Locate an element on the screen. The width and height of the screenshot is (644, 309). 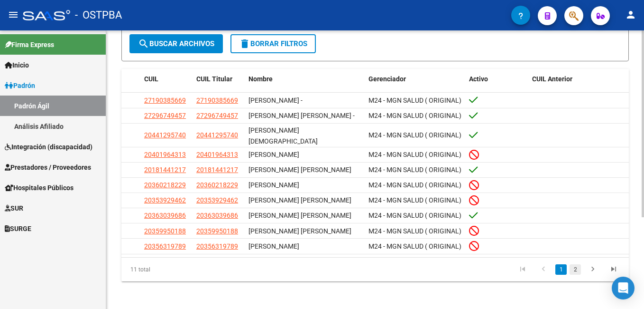
span: SUR is located at coordinates (14, 208).